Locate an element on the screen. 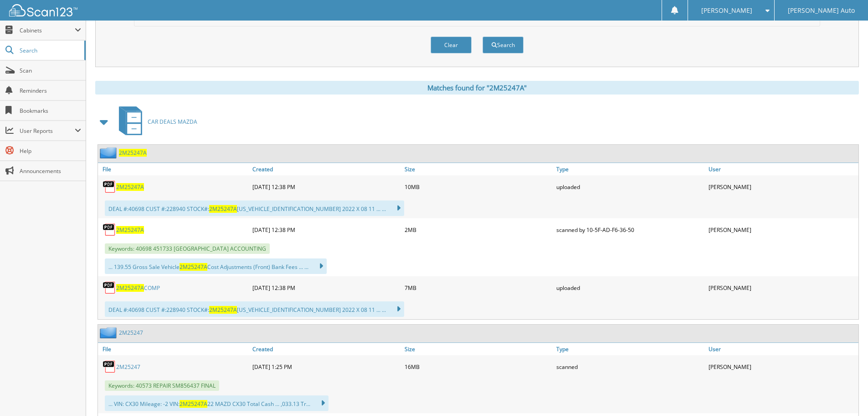 This screenshot has height=416, width=868. span: Help is located at coordinates (50, 150).